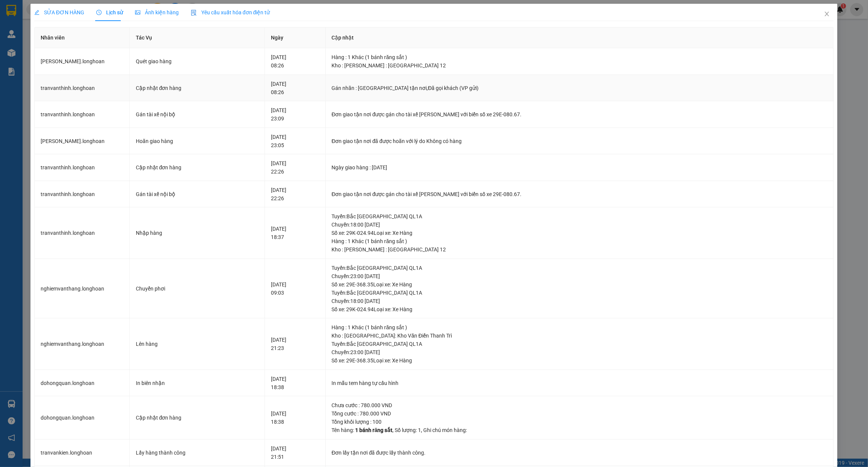 Image resolution: width=868 pixels, height=467 pixels. I want to click on strong: BIÊN NHẬN VẬN CHUYỂN BẢO AN EXPRESS, so click(63, 20).